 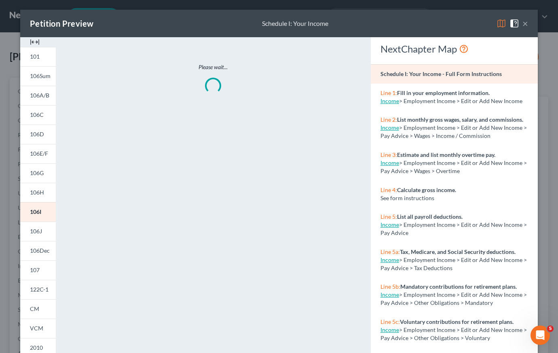 I want to click on span: Line 5b:, so click(x=390, y=286).